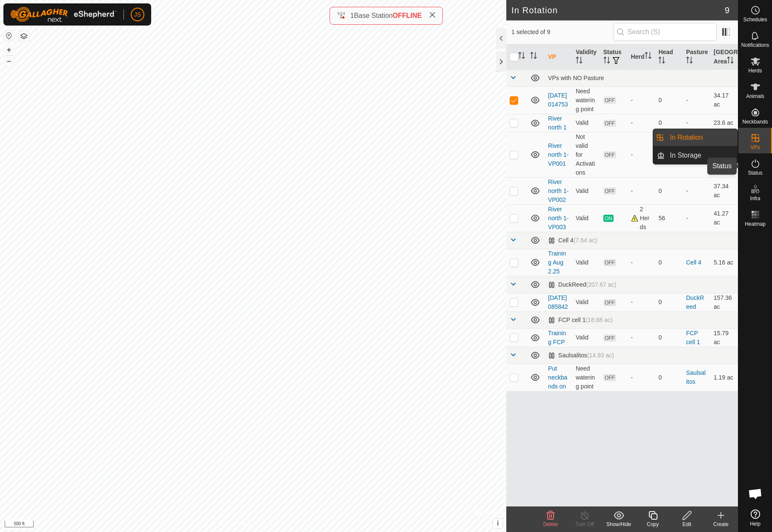 This screenshot has width=772, height=532. Describe the element at coordinates (653, 525) in the screenshot. I see `div: Copy` at that location.